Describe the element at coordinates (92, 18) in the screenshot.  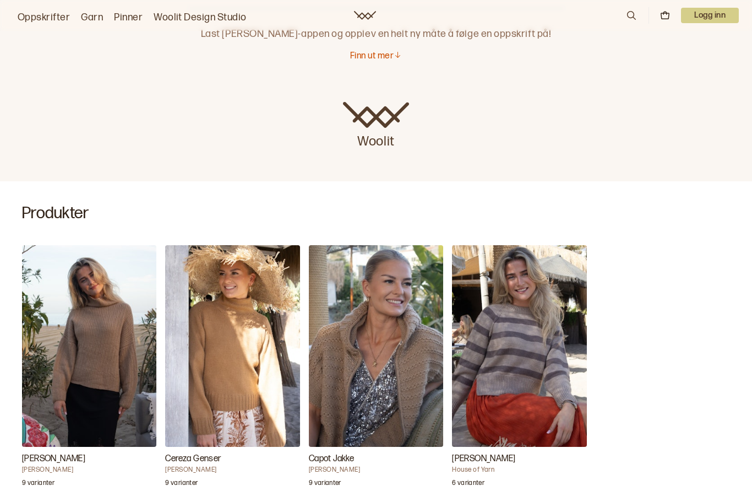
I see `a: Garn` at that location.